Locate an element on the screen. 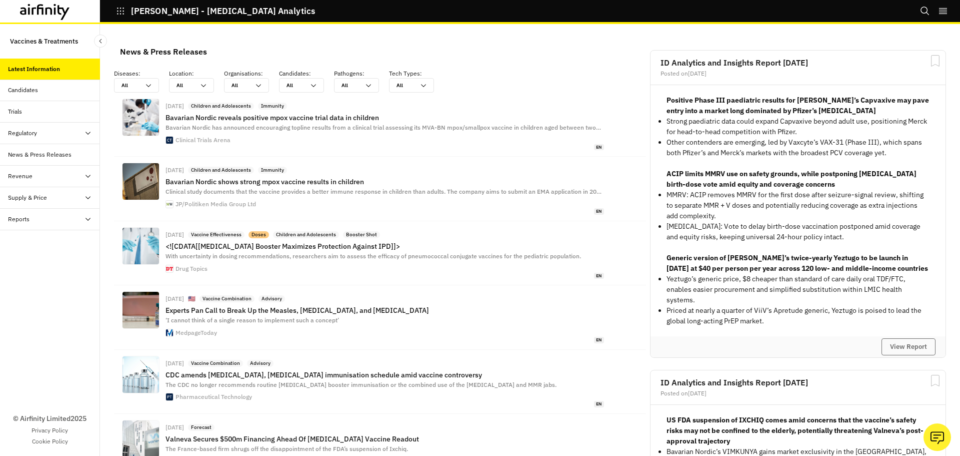 The height and width of the screenshot is (456, 960). div: Pharmaceutical Technology is located at coordinates (214, 397).